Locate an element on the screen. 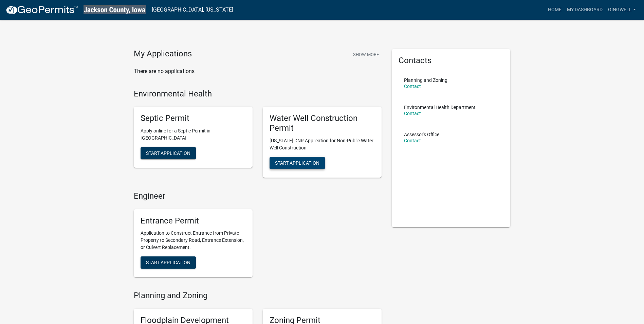 The image size is (644, 324). p: Assessor's Office is located at coordinates (422, 134).